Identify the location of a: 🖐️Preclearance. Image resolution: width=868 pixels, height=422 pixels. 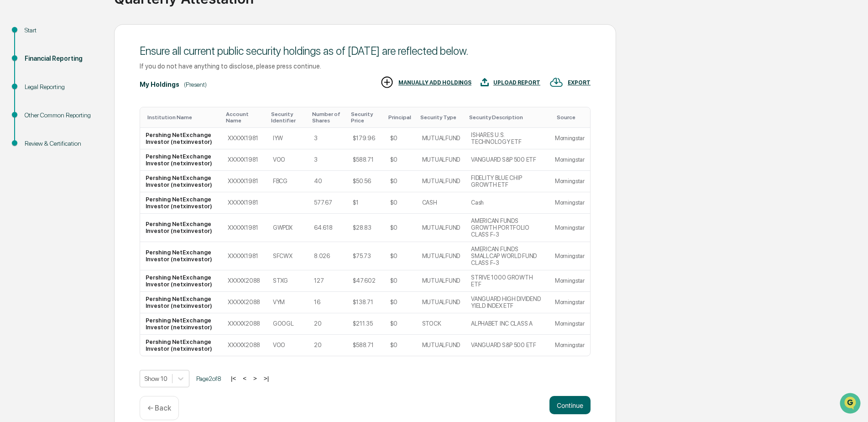
(34, 120).